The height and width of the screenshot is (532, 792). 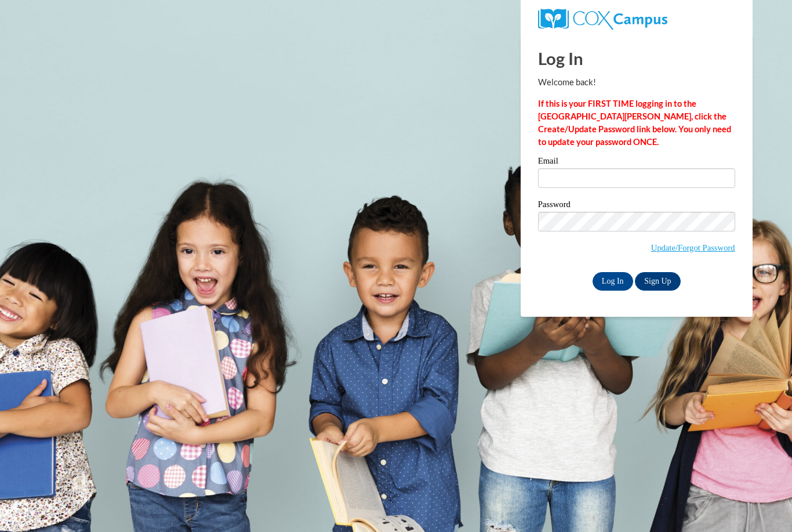 I want to click on label: Email, so click(x=637, y=162).